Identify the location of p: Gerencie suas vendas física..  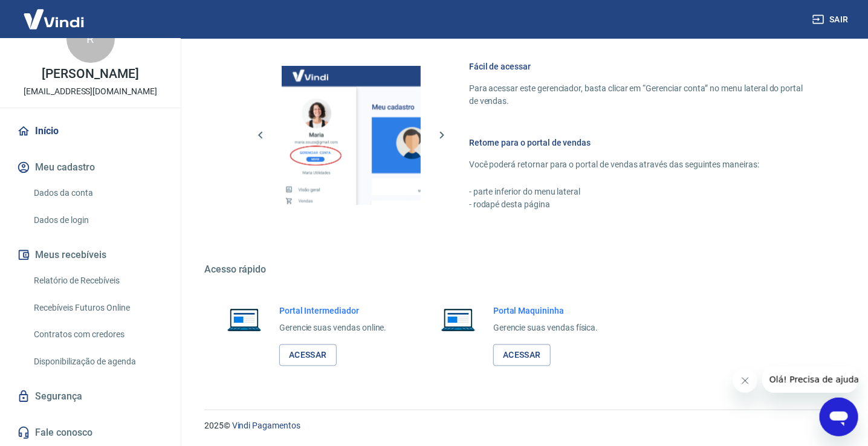
(546, 328).